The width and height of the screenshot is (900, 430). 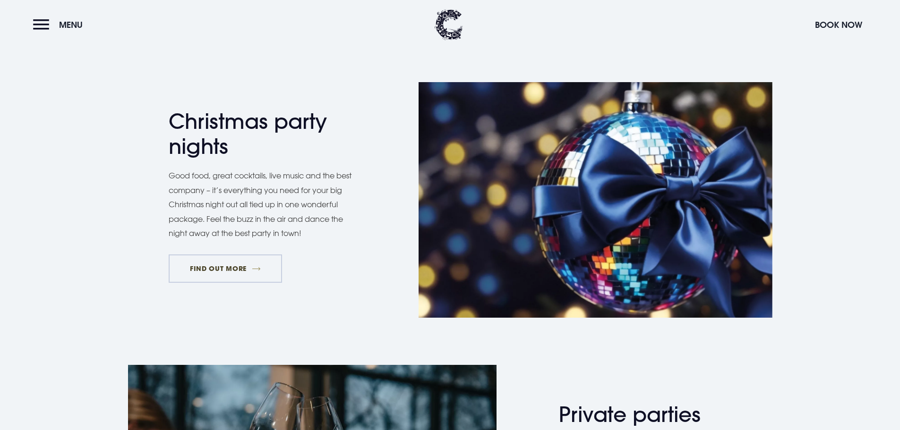 What do you see at coordinates (261, 134) in the screenshot?
I see `h2: Christmas party nights` at bounding box center [261, 134].